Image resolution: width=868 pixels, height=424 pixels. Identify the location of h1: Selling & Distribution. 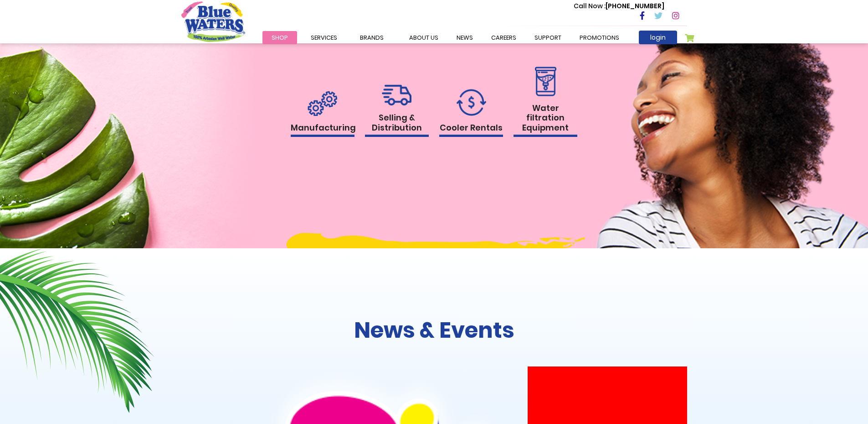
(397, 125).